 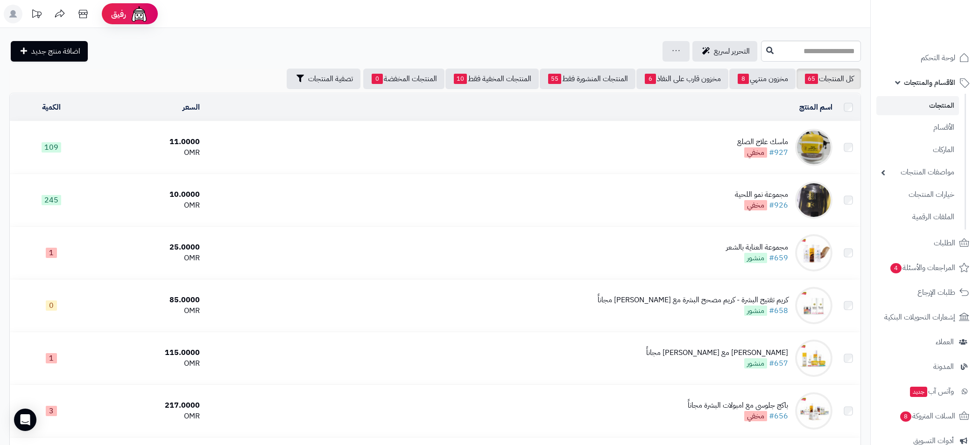 I want to click on a: #926, so click(x=778, y=206).